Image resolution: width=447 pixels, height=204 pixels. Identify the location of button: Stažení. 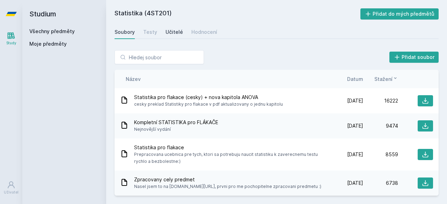
(386, 79).